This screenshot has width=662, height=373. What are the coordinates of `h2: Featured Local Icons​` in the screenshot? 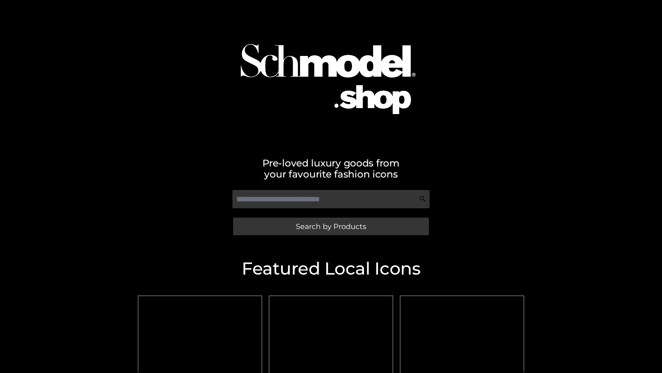 It's located at (331, 268).